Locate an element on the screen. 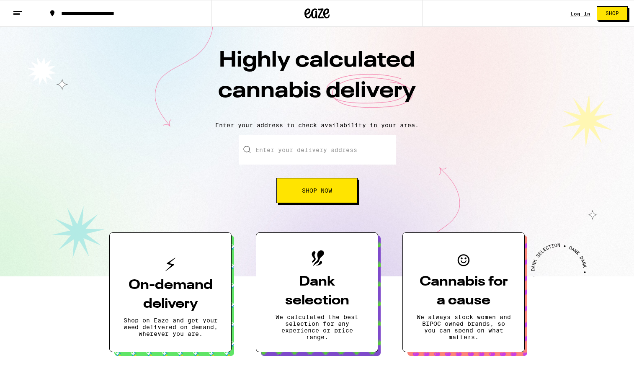  p: Enter your address to check availability in your area. is located at coordinates (317, 125).